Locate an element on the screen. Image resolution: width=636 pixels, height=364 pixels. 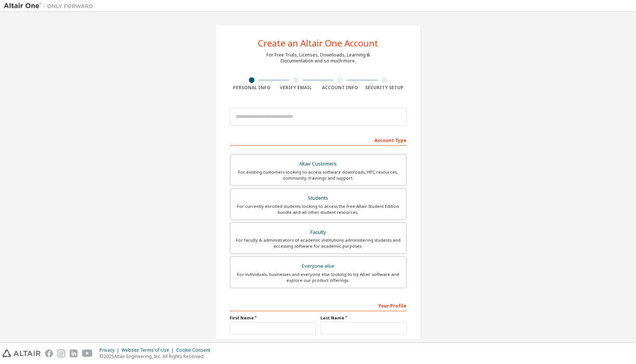
img: facebook.svg is located at coordinates (49, 354).